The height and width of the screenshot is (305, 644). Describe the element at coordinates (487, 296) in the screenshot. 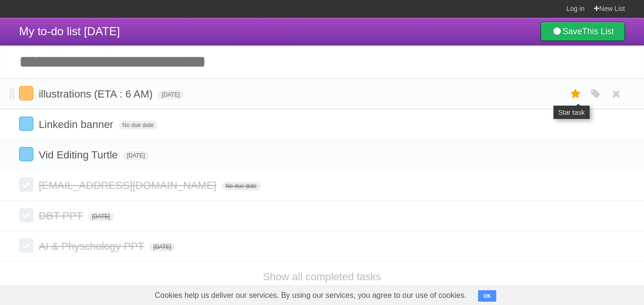

I see `button: OK` at that location.